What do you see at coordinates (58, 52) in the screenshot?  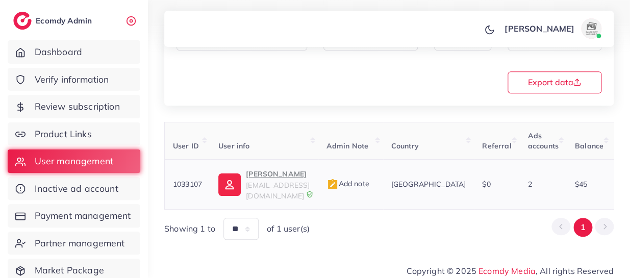 I see `span: Dashboard` at bounding box center [58, 52].